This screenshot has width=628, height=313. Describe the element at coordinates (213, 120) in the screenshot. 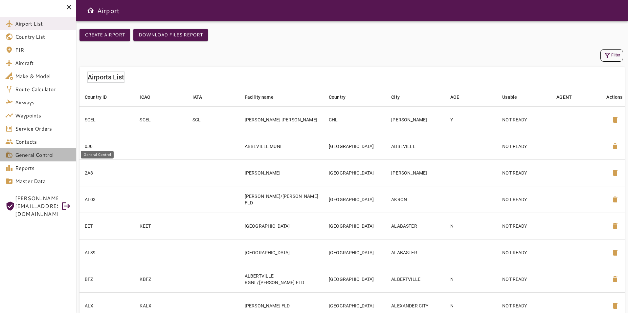

I see `td: SCL` at that location.